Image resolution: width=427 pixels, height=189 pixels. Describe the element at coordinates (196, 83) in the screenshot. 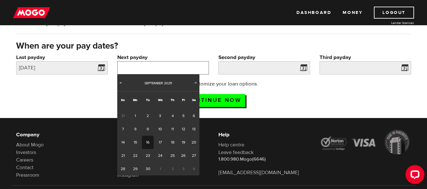

I see `span: Next` at that location.